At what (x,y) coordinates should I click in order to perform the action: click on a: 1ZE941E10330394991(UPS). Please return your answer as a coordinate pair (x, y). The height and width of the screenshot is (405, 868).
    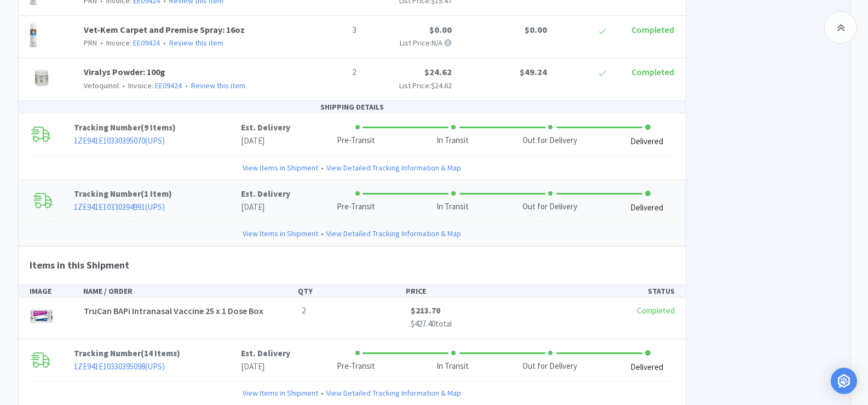
    Looking at the image, I should click on (119, 207).